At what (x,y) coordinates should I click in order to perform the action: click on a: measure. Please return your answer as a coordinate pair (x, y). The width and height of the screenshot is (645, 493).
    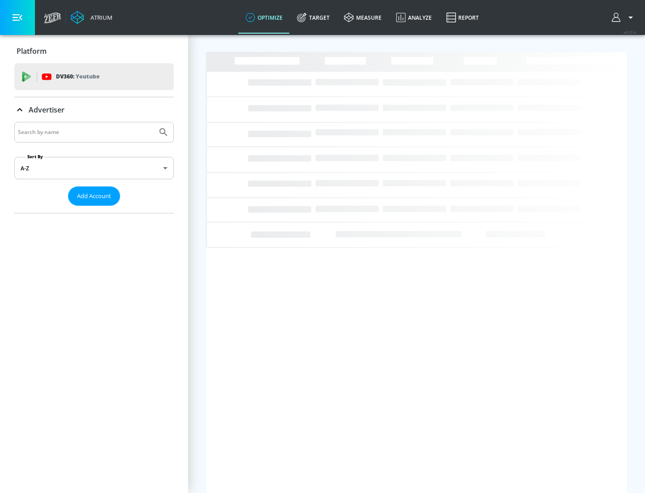
    Looking at the image, I should click on (363, 17).